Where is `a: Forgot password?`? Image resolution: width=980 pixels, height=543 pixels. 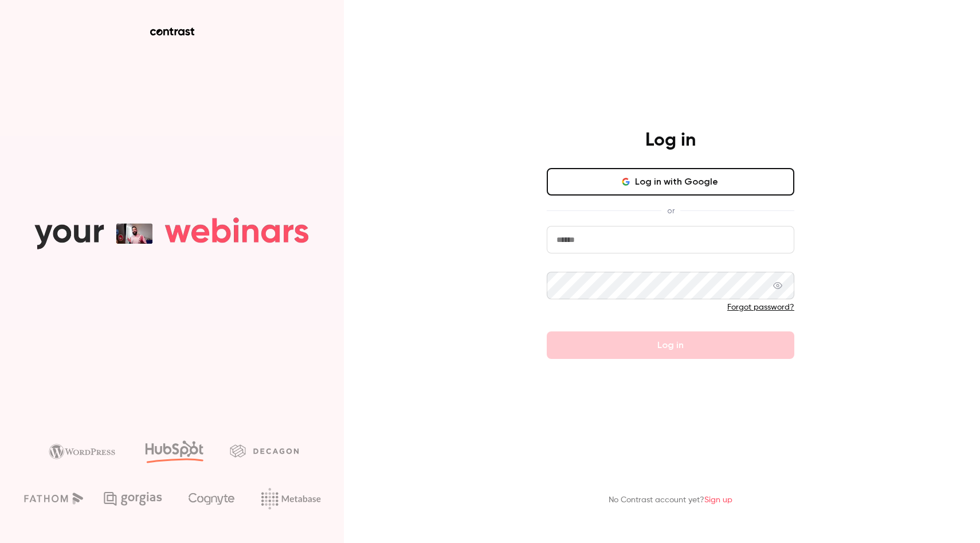
a: Forgot password? is located at coordinates (760, 307).